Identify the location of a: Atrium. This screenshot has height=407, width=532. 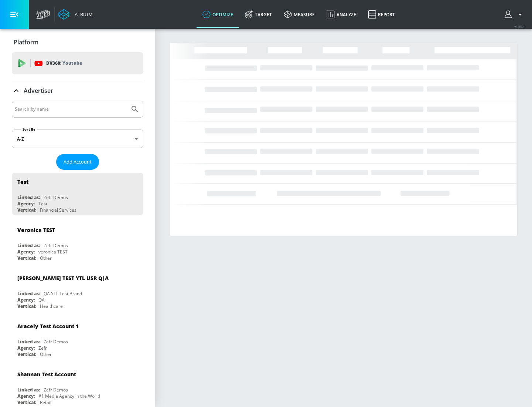
(75, 15).